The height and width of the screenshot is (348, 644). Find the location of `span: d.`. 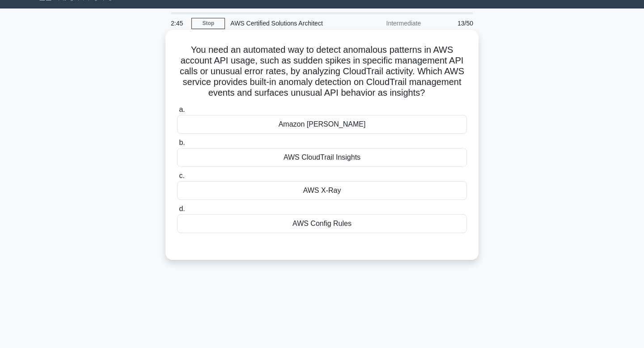

span: d. is located at coordinates (182, 208).